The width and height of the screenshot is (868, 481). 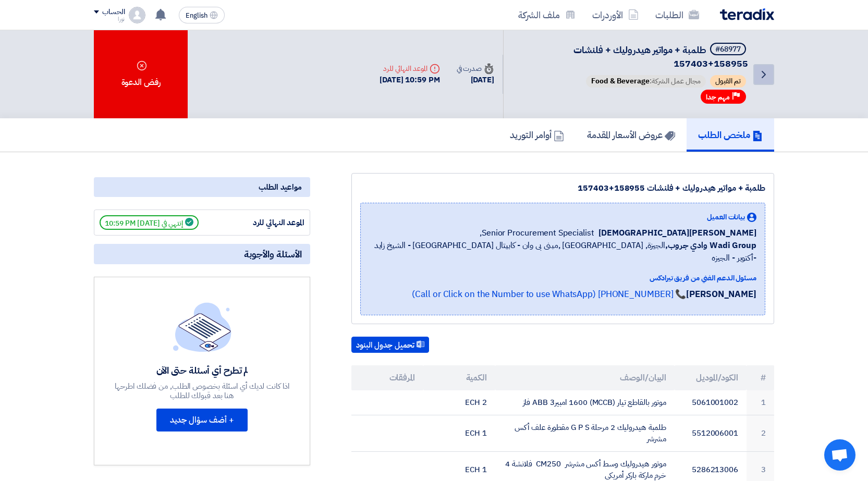 I want to click on a: الطلبات, so click(x=677, y=15).